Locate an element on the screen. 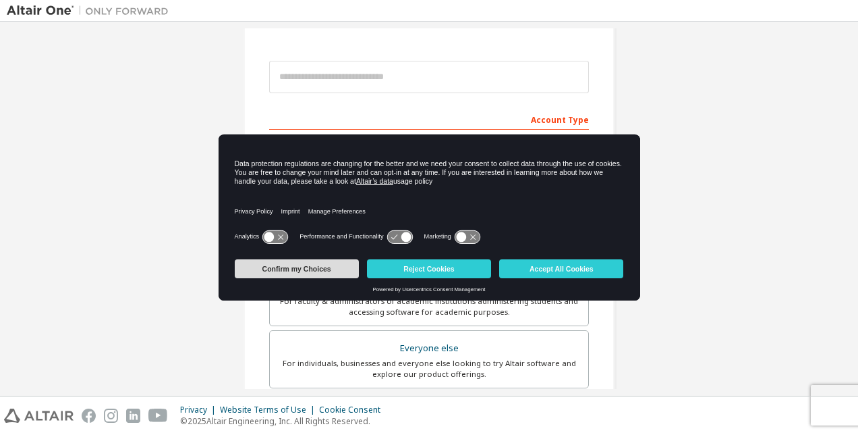  img: instagram.svg is located at coordinates (111, 415).